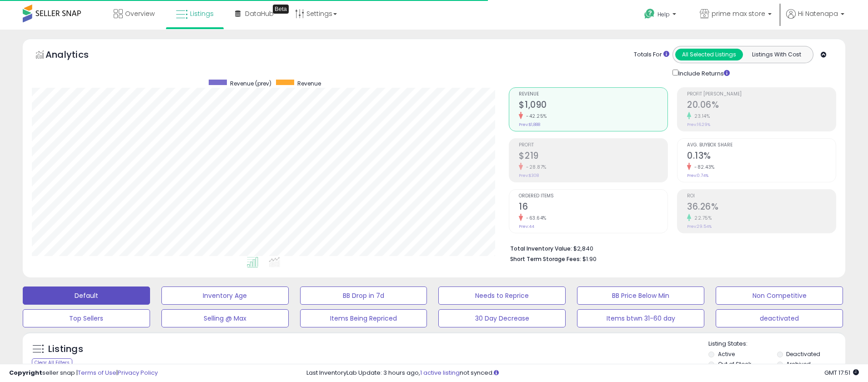 The image size is (868, 382). I want to click on h2: $1,090, so click(593, 106).